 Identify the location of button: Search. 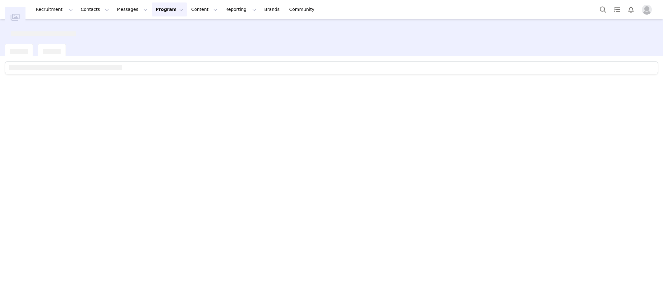
(603, 9).